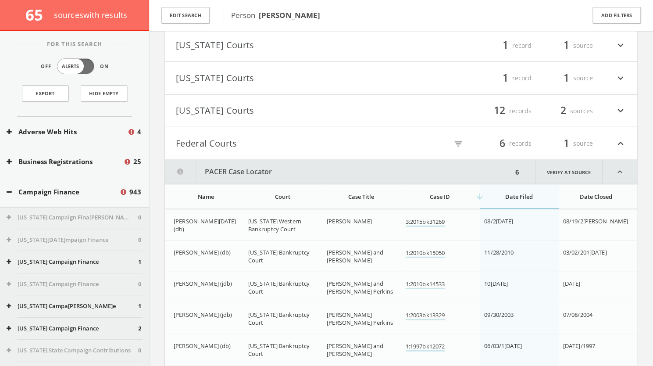  What do you see at coordinates (275, 15) in the screenshot?
I see `span: Person` at bounding box center [275, 15].